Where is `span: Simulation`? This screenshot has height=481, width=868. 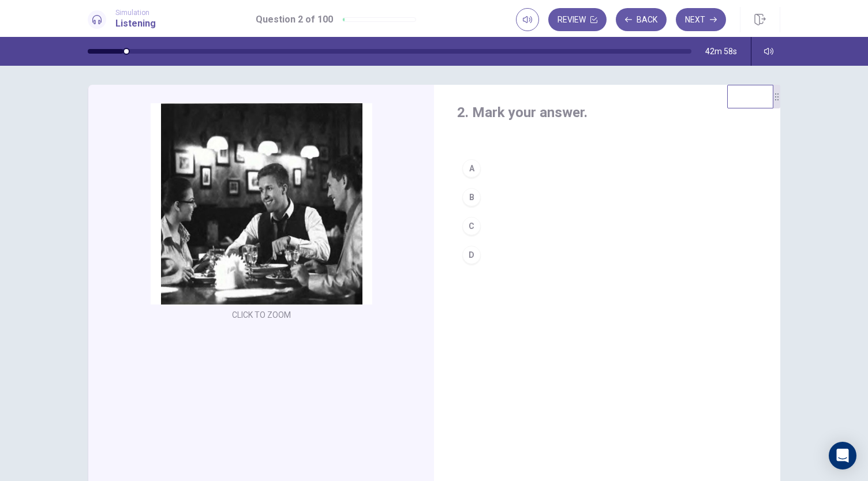
span: Simulation is located at coordinates (136, 13).